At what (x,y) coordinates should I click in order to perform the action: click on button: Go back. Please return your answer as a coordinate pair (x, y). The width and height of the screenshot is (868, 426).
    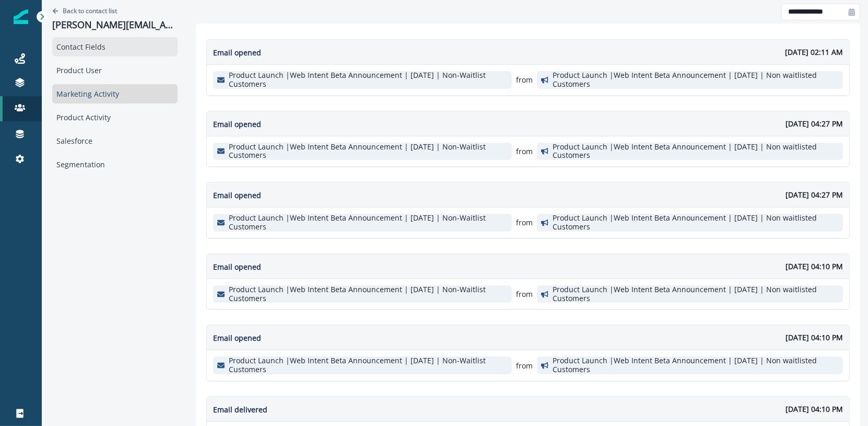
    Looking at the image, I should click on (85, 10).